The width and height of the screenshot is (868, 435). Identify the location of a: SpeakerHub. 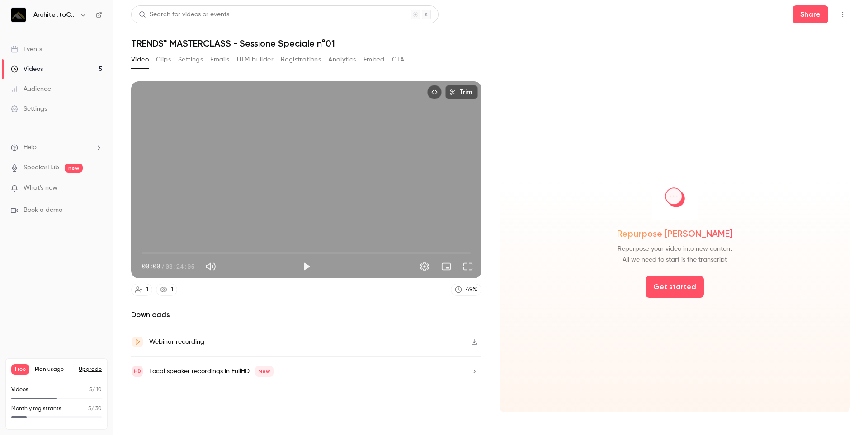
(41, 167).